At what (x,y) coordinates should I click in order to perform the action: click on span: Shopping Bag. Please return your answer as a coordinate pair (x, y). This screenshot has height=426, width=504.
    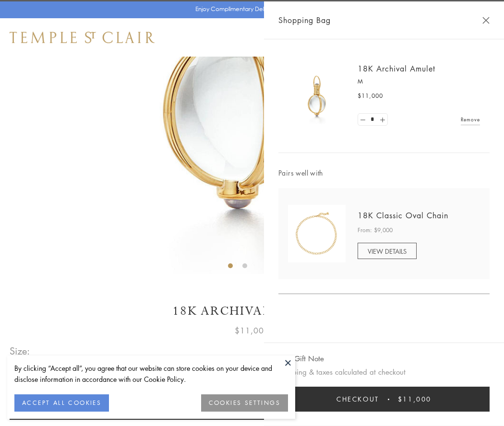
    Looking at the image, I should click on (304, 20).